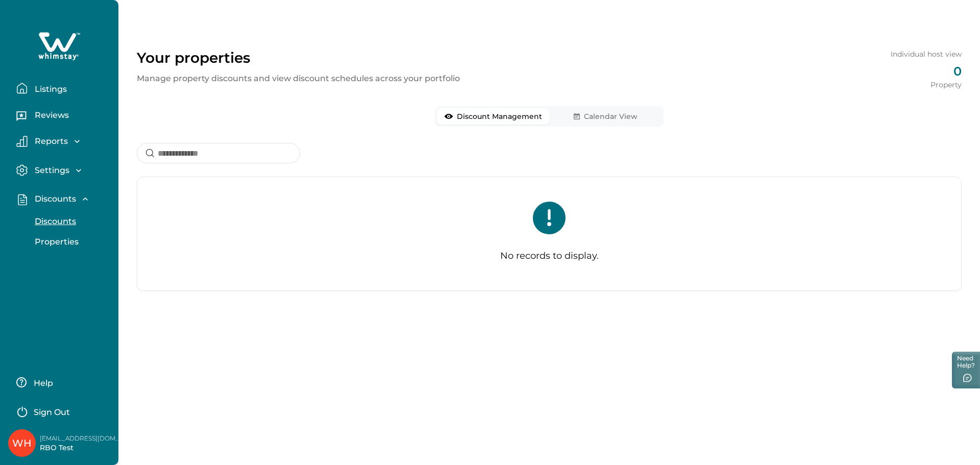  I want to click on button: Reviews, so click(63, 117).